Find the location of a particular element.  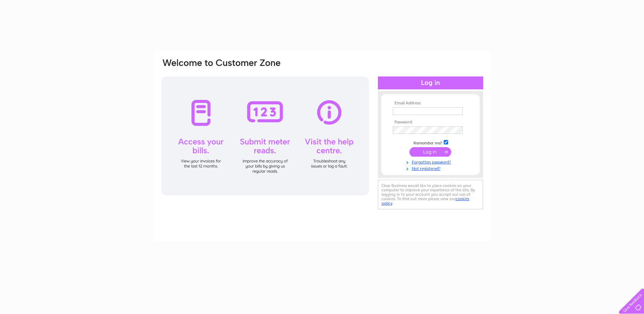

input: Submit is located at coordinates (430, 152).